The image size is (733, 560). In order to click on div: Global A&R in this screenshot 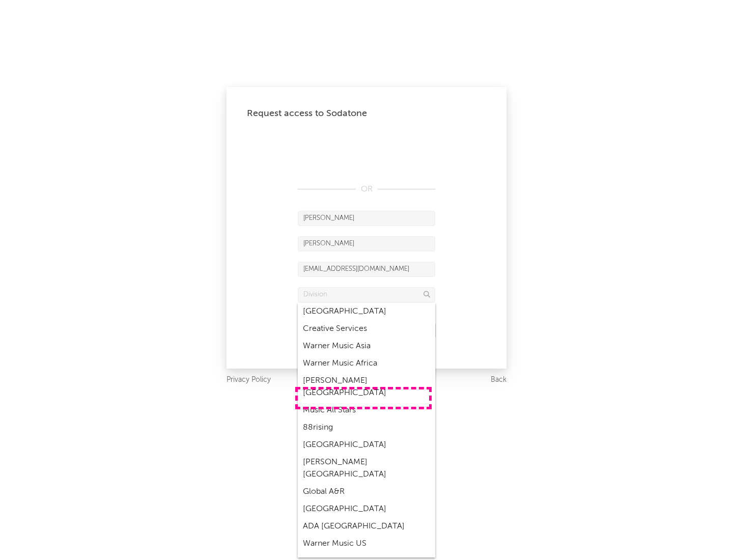, I will do `click(366, 491)`.